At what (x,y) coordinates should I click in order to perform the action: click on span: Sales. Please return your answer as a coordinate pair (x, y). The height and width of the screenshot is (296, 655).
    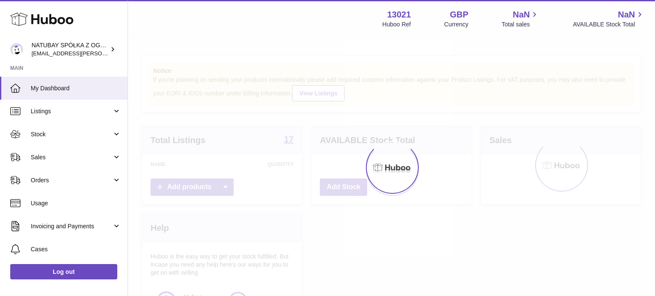
    Looking at the image, I should click on (71, 157).